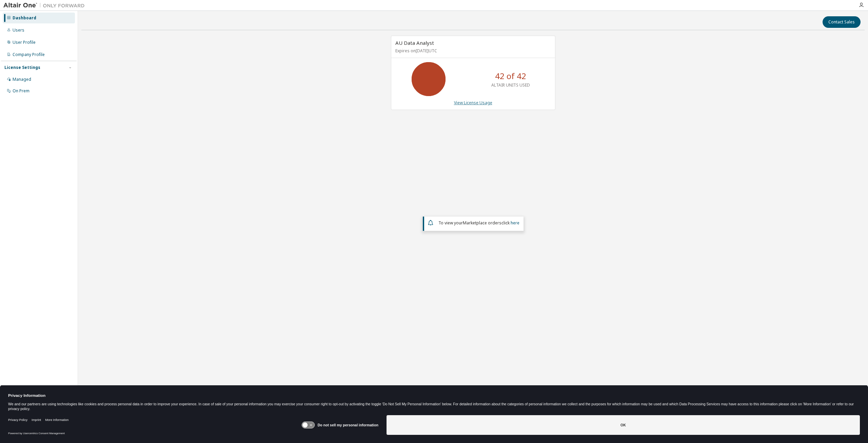 The height and width of the screenshot is (443, 868). What do you see at coordinates (24, 18) in the screenshot?
I see `div: Dashboard` at bounding box center [24, 18].